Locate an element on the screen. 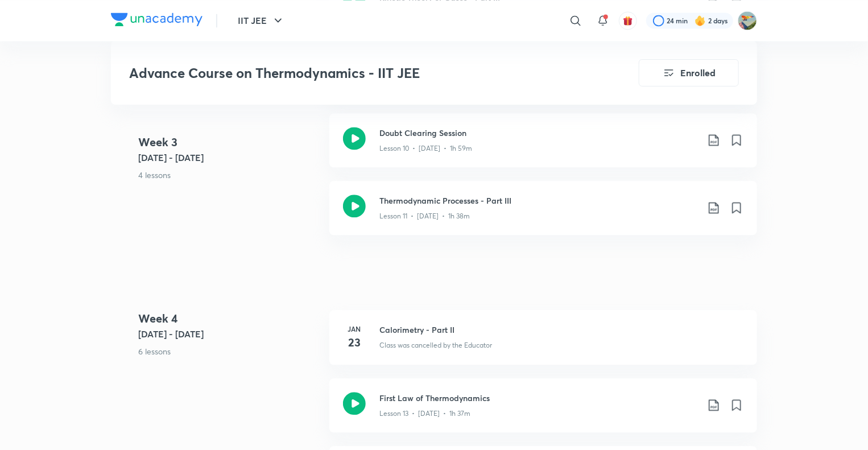  h6: Jan is located at coordinates (354, 329).